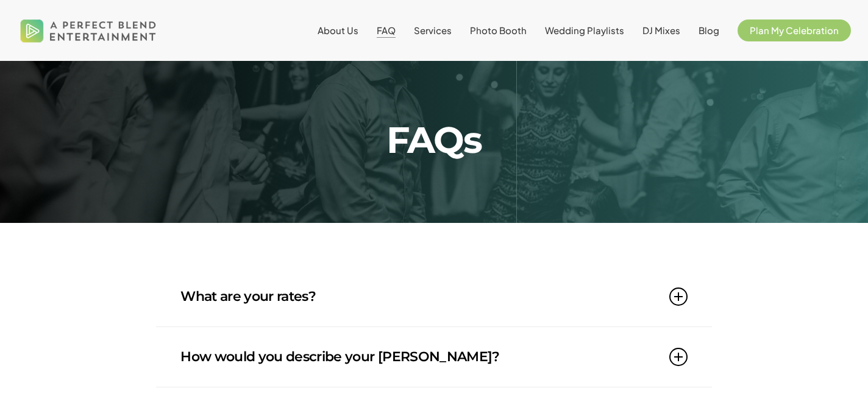 The image size is (868, 402). What do you see at coordinates (661, 31) in the screenshot?
I see `a: DJ Mixes` at bounding box center [661, 31].